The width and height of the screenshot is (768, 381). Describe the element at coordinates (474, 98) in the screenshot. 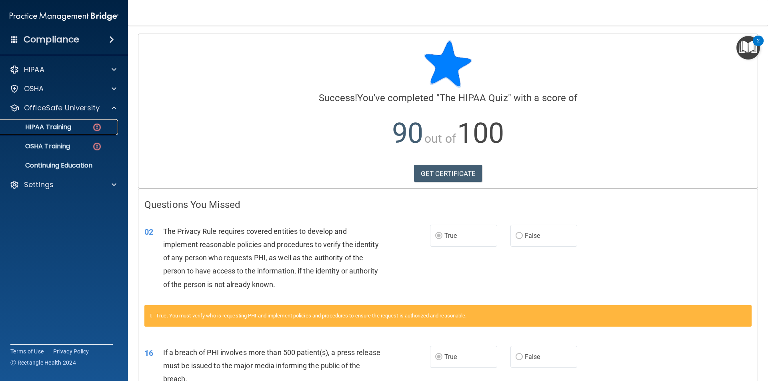

I see `span: The HIPAA Quiz` at that location.